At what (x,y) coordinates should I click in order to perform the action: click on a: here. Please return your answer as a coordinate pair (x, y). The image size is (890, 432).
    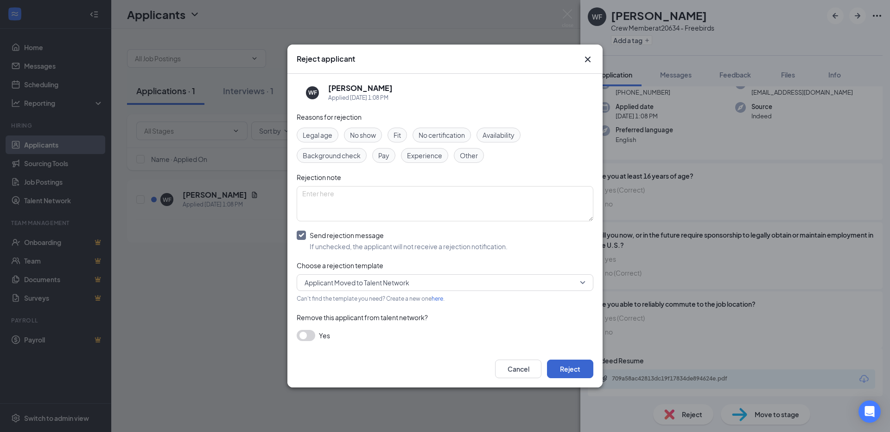
    Looking at the image, I should click on (437, 298).